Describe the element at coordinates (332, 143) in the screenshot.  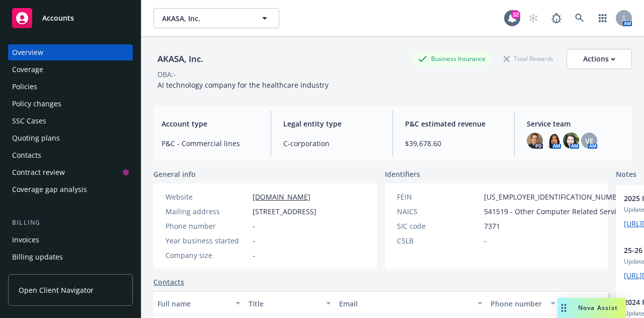
I see `span: C-corporation` at that location.